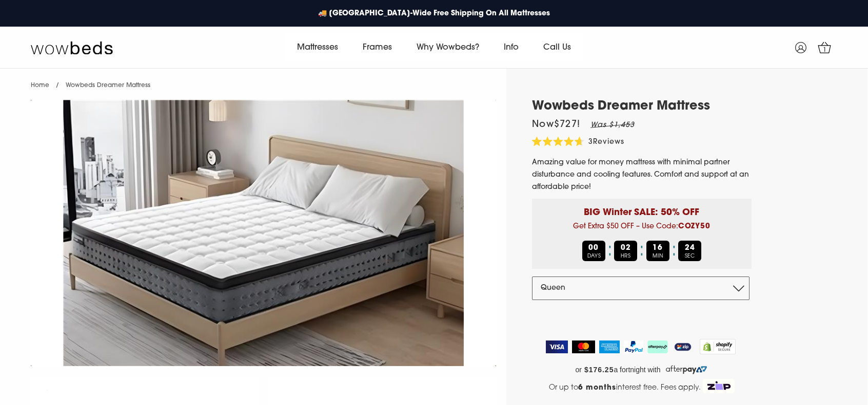  Describe the element at coordinates (593, 248) in the screenshot. I see `b: 00` at that location.